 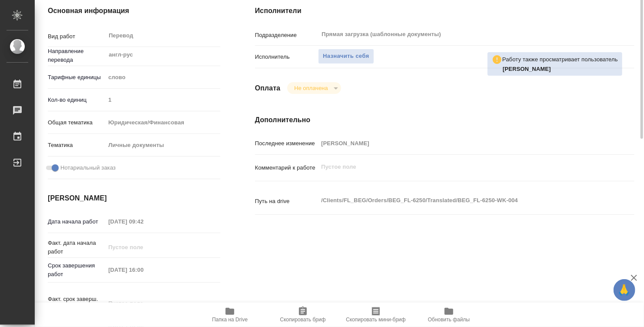 What do you see at coordinates (375, 320) in the screenshot?
I see `span: Скопировать мини-бриф` at bounding box center [375, 320].